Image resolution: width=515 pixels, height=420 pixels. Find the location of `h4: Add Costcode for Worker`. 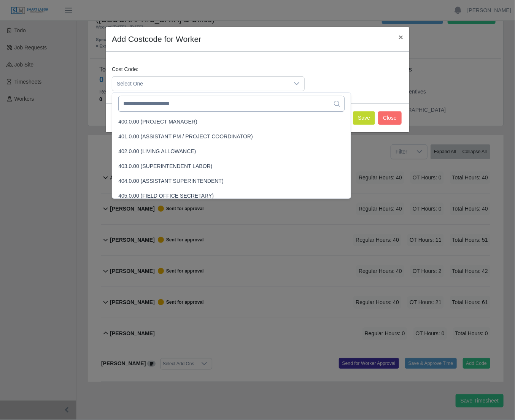

h4: Add Costcode for Worker is located at coordinates (156, 39).